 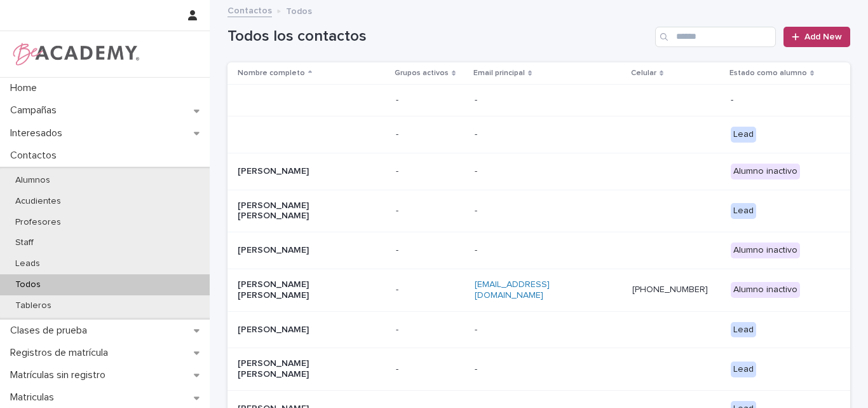 I want to click on p: Estado como alumno, so click(x=768, y=73).